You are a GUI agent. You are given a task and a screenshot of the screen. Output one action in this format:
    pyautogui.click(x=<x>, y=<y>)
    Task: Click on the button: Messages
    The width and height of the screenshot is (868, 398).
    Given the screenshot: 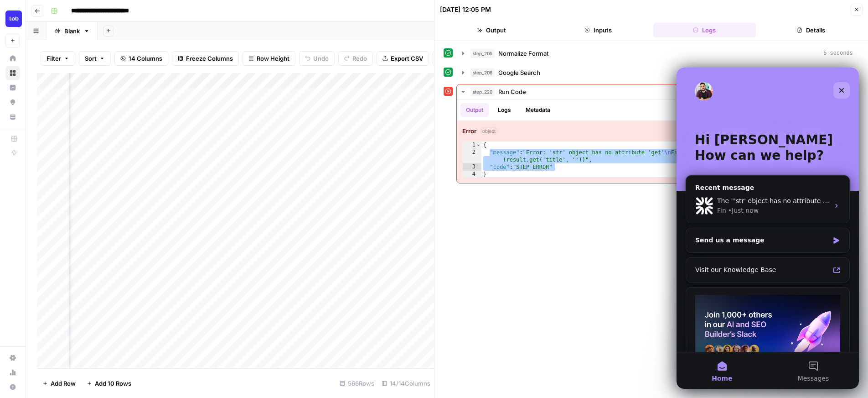 What is the action you would take?
    pyautogui.click(x=137, y=303)
    